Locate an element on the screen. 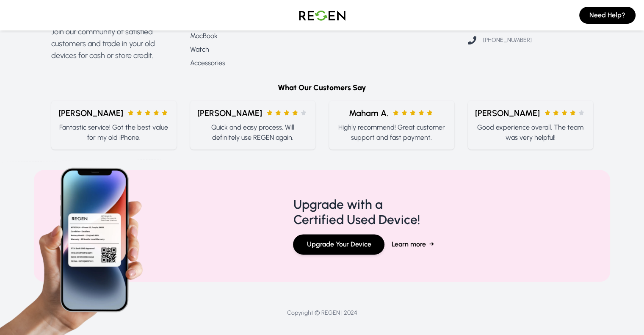 Image resolution: width=644 pixels, height=335 pixels. p: Copyright © REGEN | 2024 is located at coordinates (322, 313).